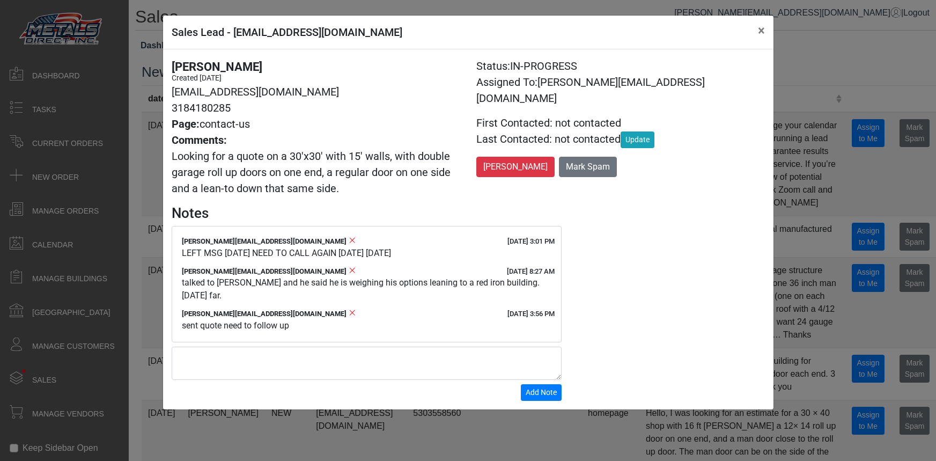 This screenshot has width=936, height=461. What do you see at coordinates (541, 392) in the screenshot?
I see `button: Add Note` at bounding box center [541, 392].